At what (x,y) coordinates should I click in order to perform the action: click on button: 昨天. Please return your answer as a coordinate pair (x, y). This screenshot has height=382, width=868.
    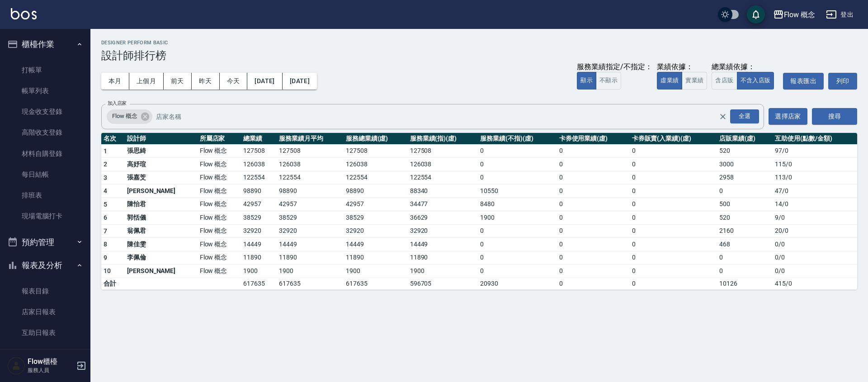
    Looking at the image, I should click on (206, 81).